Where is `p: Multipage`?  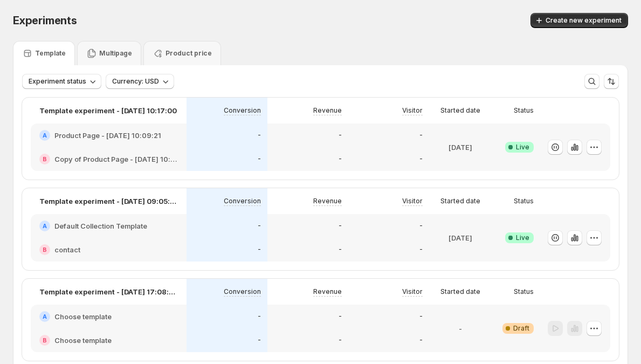 p: Multipage is located at coordinates (115, 53).